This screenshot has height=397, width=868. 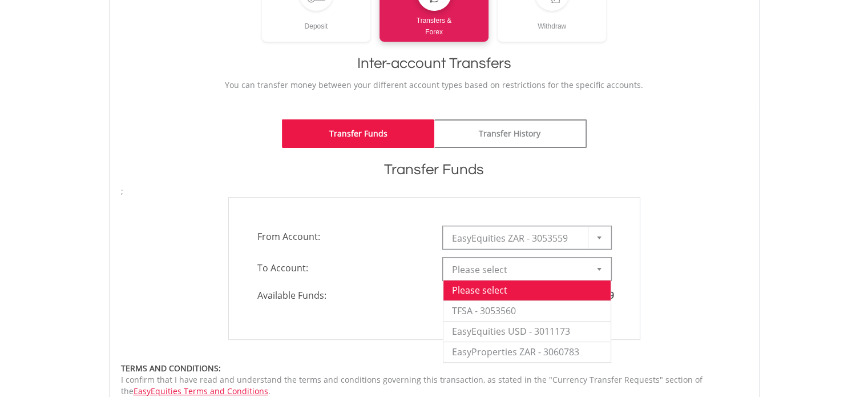 I want to click on span: Please select, so click(x=518, y=269).